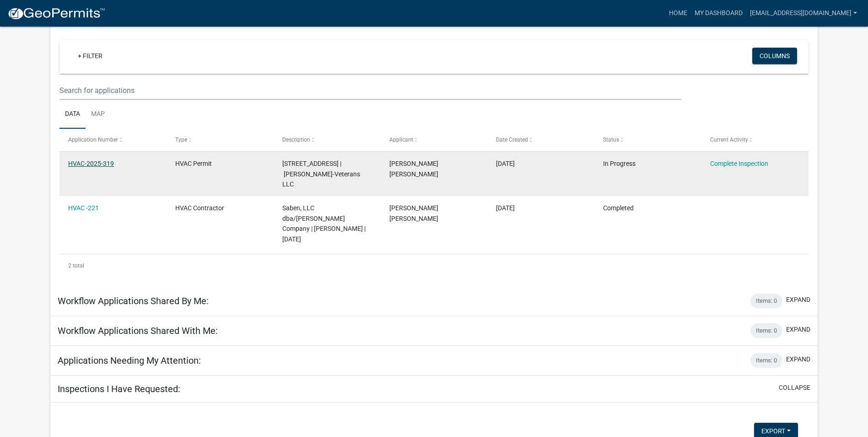  I want to click on span: 1711 Veterans Parkway 1711 Veterans Parkway | Sprigler-Veterans LLC, so click(322, 174).